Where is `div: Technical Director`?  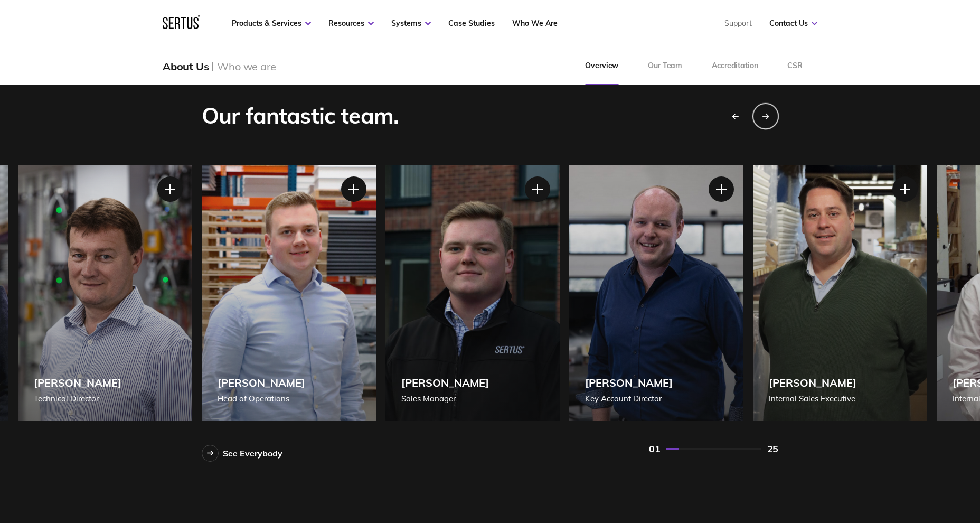
div: Technical Director is located at coordinates (78, 399).